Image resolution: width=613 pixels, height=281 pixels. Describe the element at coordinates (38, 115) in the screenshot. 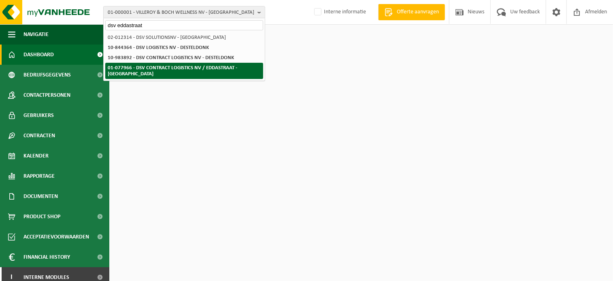

I see `span: Gebruikers` at that location.